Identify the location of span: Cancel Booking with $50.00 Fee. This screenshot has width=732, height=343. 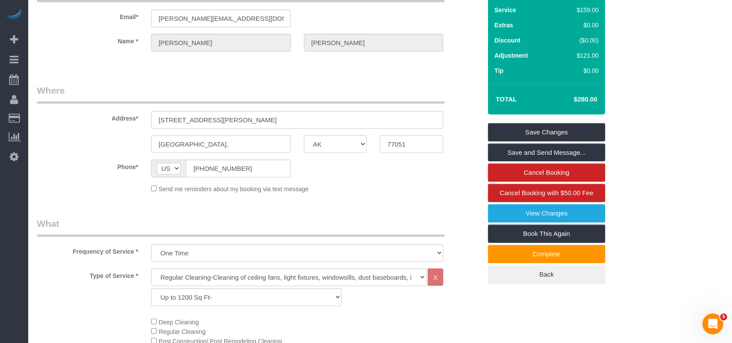
(546, 193).